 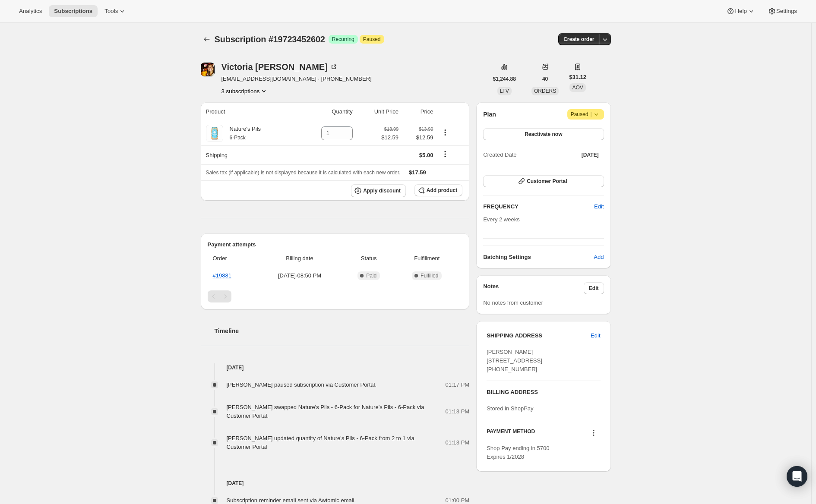 What do you see at coordinates (510, 433) in the screenshot?
I see `h3: PAYMENT METHOD` at bounding box center [510, 433].